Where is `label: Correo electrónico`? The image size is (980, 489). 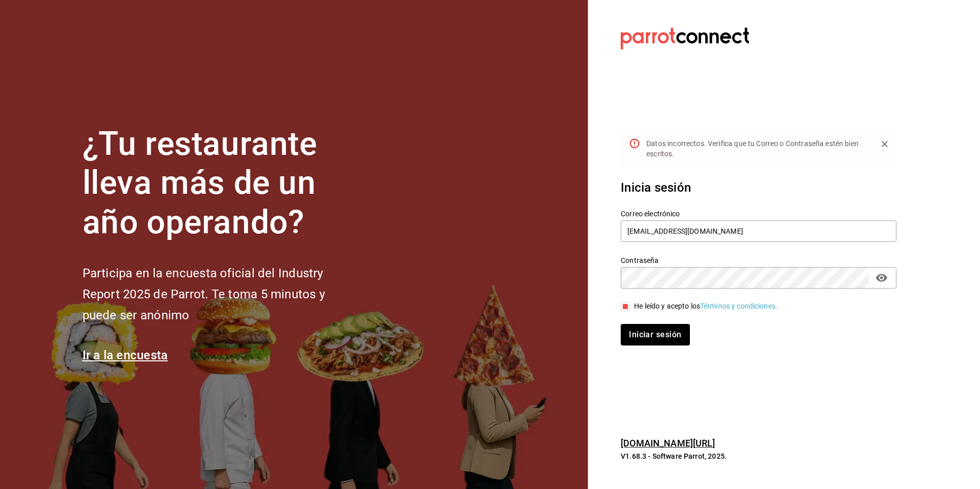
label: Correo electrónico is located at coordinates (759, 213).